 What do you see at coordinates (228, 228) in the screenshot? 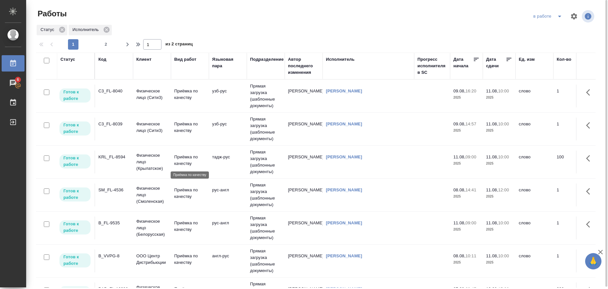
I see `td: рус-англ` at bounding box center [228, 228].